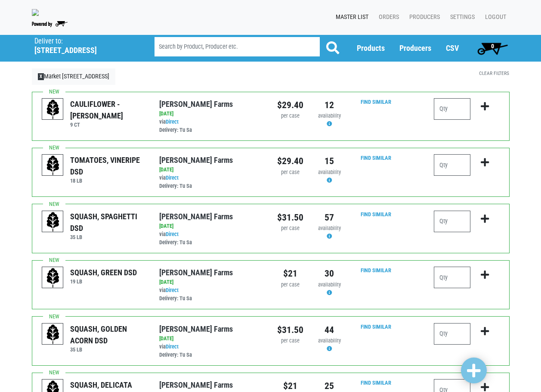  I want to click on span: Market 32 Glenmont, #196 (329 Glenmont Rd, Glenmont, NY 12077, USA), so click(86, 45).